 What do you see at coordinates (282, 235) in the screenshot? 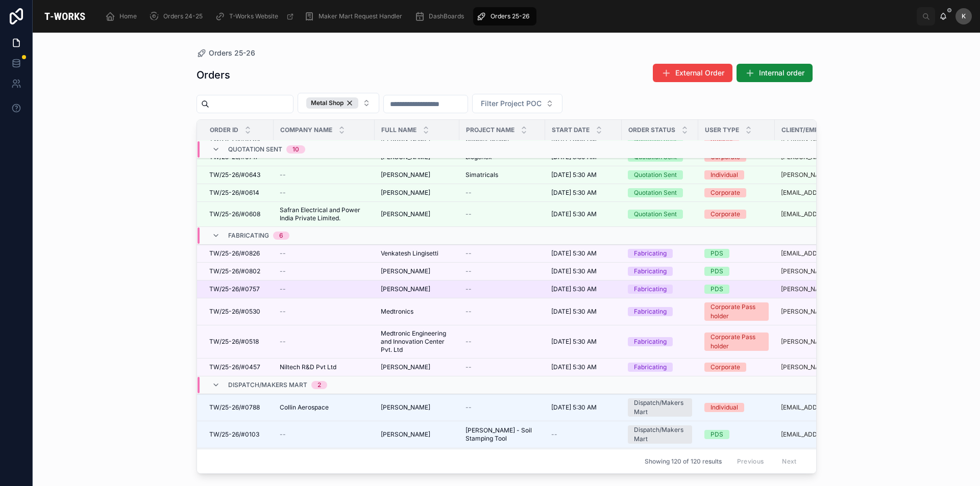
I see `div: 6` at bounding box center [282, 235].